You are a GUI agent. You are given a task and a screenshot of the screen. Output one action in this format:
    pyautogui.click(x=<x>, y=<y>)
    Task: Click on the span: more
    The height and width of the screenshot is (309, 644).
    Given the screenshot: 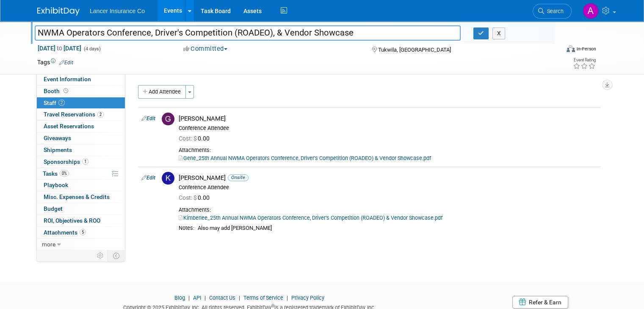 What is the action you would take?
    pyautogui.click(x=49, y=244)
    